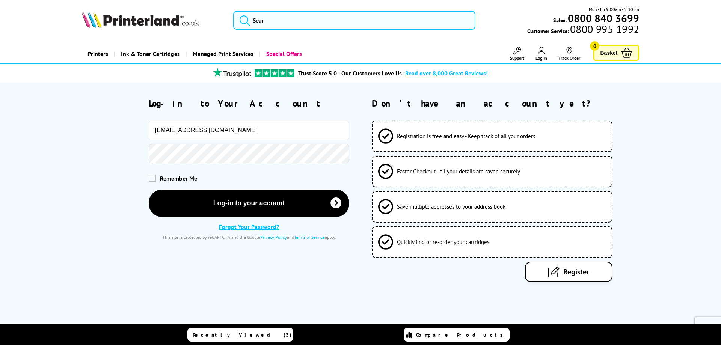 Image resolution: width=721 pixels, height=345 pixels. What do you see at coordinates (466, 136) in the screenshot?
I see `span: Registration is free and easy - Keep track of all your orders` at bounding box center [466, 136].